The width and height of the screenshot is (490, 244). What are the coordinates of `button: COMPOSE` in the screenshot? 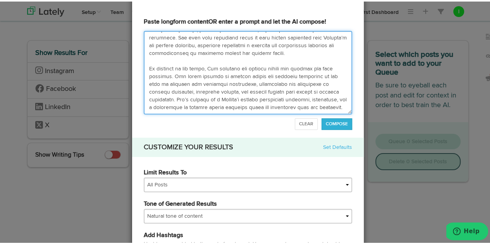 It's located at (336, 123).